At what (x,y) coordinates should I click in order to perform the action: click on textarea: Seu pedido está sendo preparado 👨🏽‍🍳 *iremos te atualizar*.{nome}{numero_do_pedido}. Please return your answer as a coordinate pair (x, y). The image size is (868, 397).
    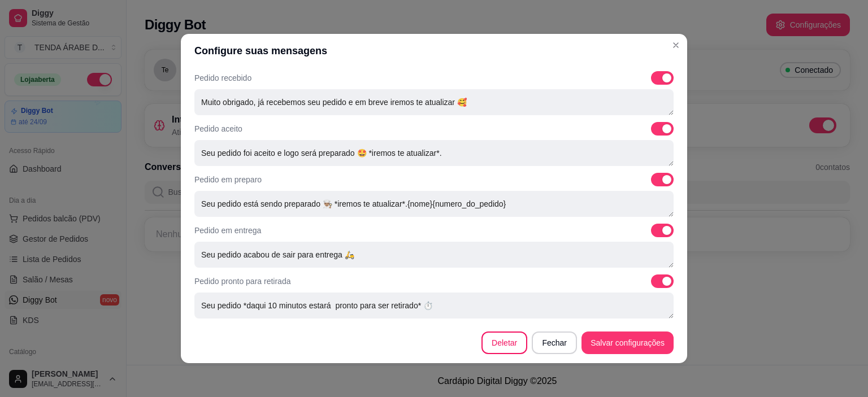
    Looking at the image, I should click on (434, 204).